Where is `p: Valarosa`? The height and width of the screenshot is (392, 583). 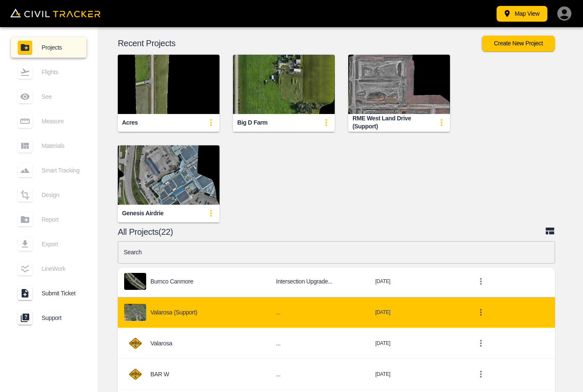
p: Valarosa is located at coordinates (161, 343).